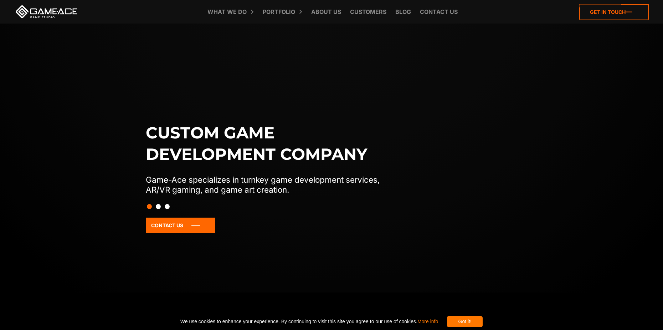  What do you see at coordinates (158, 206) in the screenshot?
I see `button: Slide 2` at bounding box center [158, 206].